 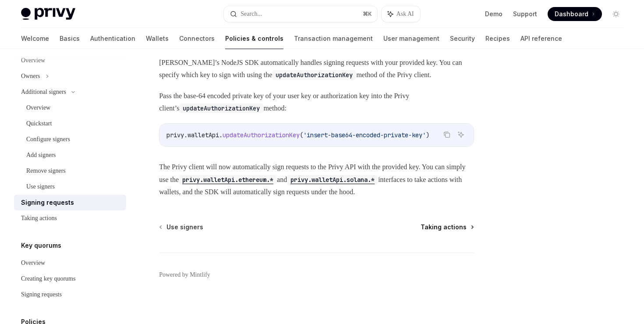 What do you see at coordinates (48, 279) in the screenshot?
I see `div: Creating key quorums` at bounding box center [48, 279].